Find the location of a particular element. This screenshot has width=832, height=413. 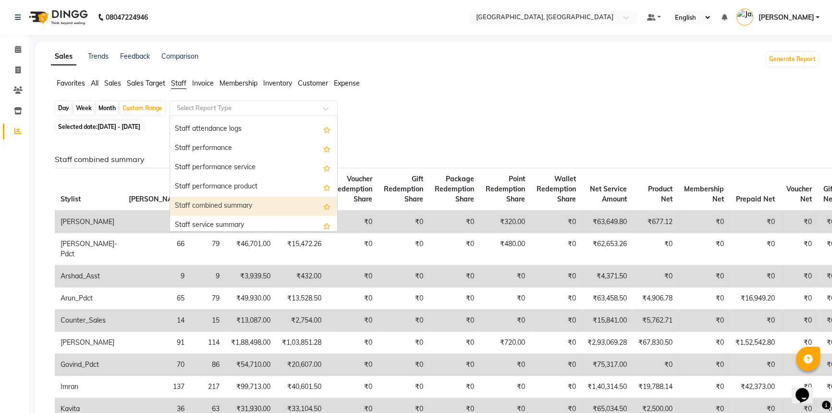

td: ₹54,710.00 is located at coordinates (251, 365).